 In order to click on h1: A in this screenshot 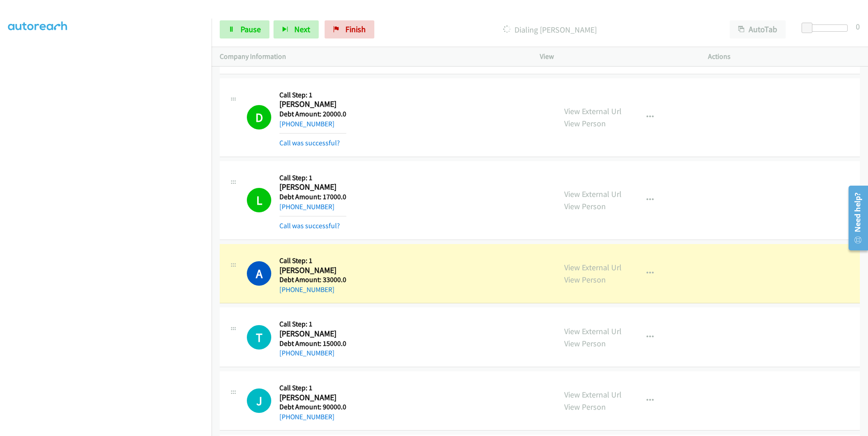, I will do `click(259, 273)`.